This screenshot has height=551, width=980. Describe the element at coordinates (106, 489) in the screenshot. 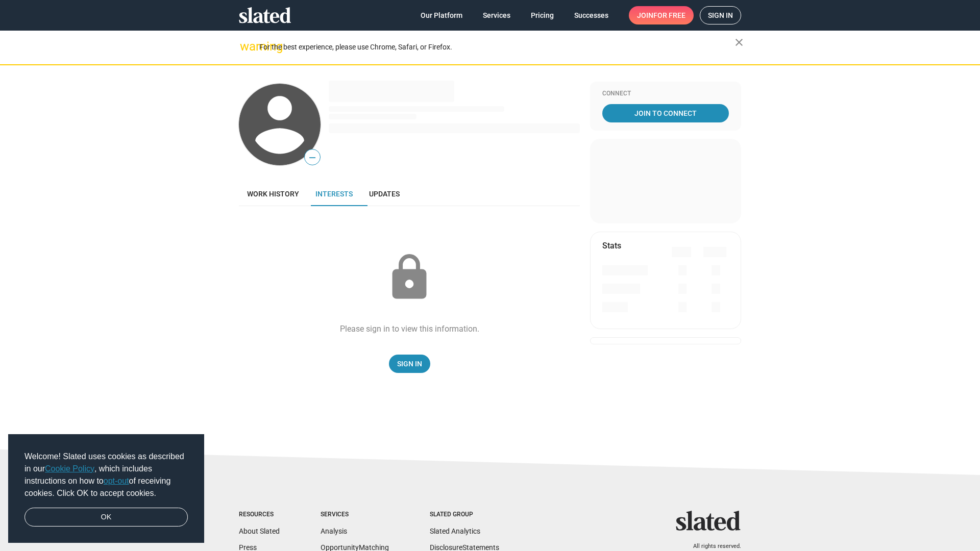

I see `div: cookieconsent` at that location.